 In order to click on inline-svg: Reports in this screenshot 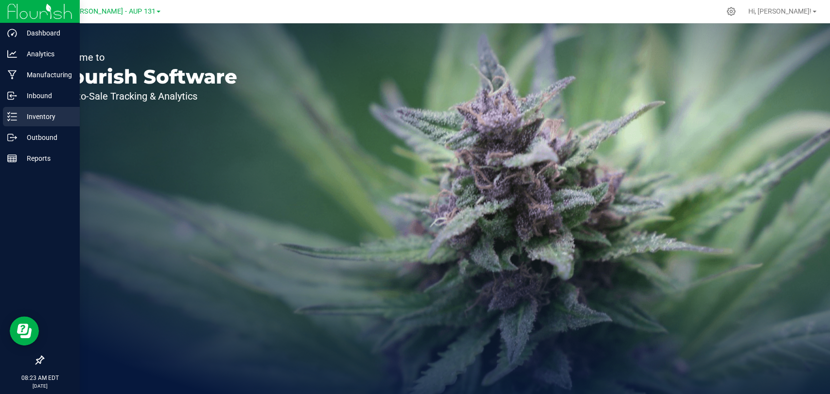, I will do `click(12, 158)`.